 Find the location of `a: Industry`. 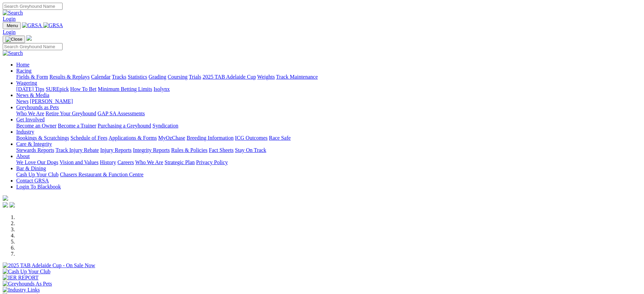

a: Industry is located at coordinates (25, 131).